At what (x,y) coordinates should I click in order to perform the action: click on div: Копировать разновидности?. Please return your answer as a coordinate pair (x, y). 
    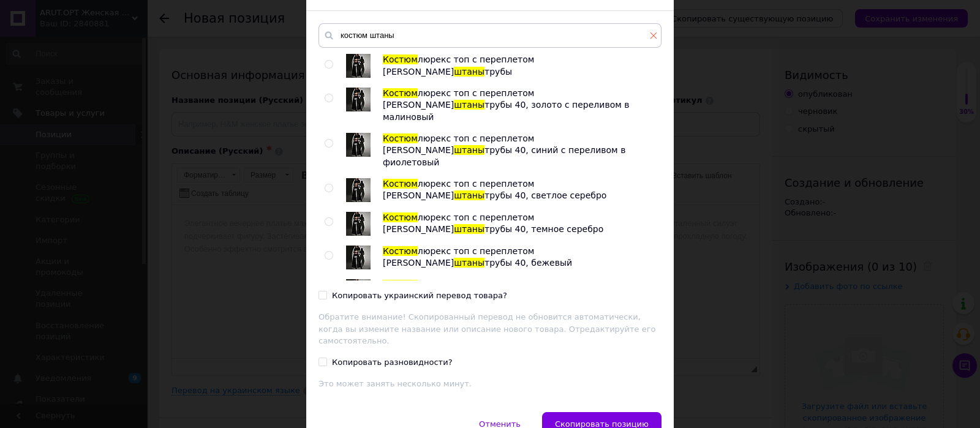
    Looking at the image, I should click on (392, 363).